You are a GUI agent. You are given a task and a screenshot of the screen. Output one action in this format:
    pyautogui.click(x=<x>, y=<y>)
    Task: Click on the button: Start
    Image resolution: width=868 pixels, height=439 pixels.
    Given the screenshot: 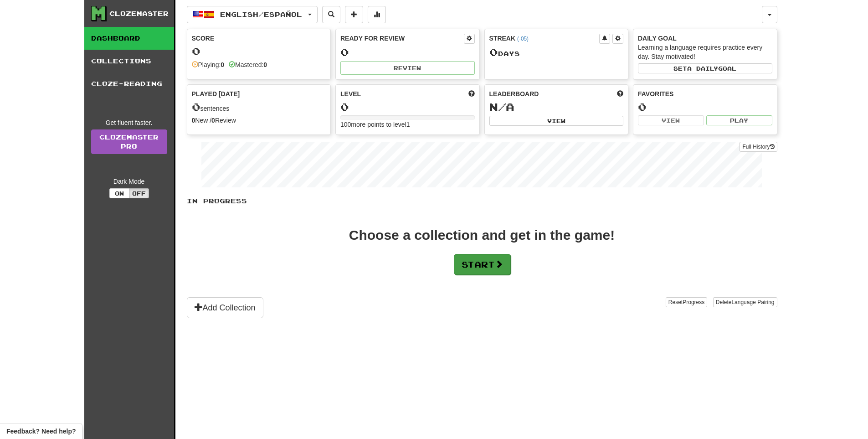 What is the action you would take?
    pyautogui.click(x=482, y=264)
    